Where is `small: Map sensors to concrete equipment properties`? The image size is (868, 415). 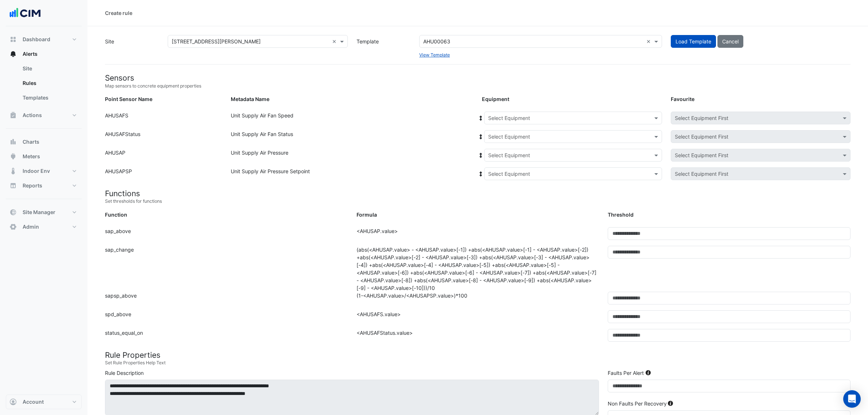
small: Map sensors to concrete equipment properties is located at coordinates (478, 86).